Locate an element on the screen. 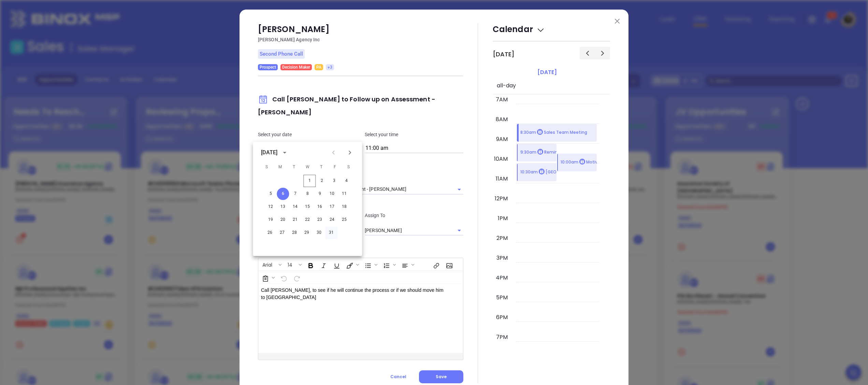  button: 26 is located at coordinates (270, 233).